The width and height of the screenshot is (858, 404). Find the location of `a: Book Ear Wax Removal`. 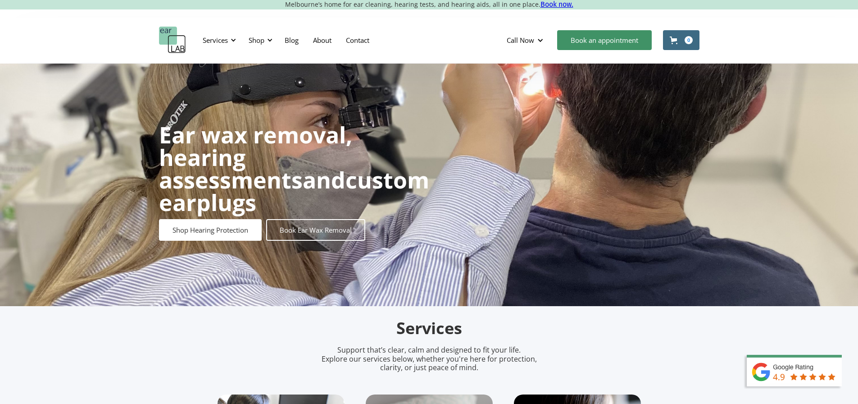

a: Book Ear Wax Removal is located at coordinates (316, 230).